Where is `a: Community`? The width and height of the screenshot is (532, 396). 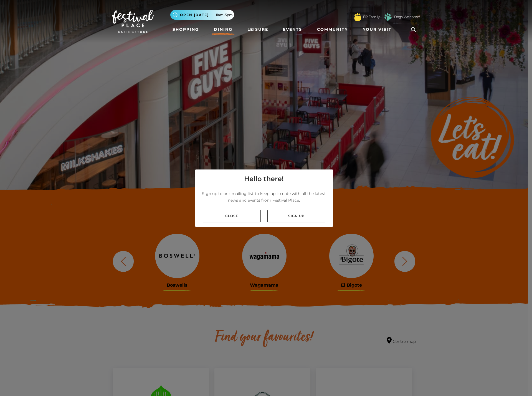
a: Community is located at coordinates (332, 29).